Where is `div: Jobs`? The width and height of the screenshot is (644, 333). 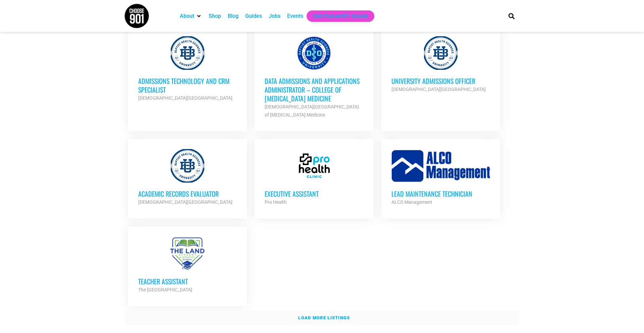
div: Jobs is located at coordinates (274, 16).